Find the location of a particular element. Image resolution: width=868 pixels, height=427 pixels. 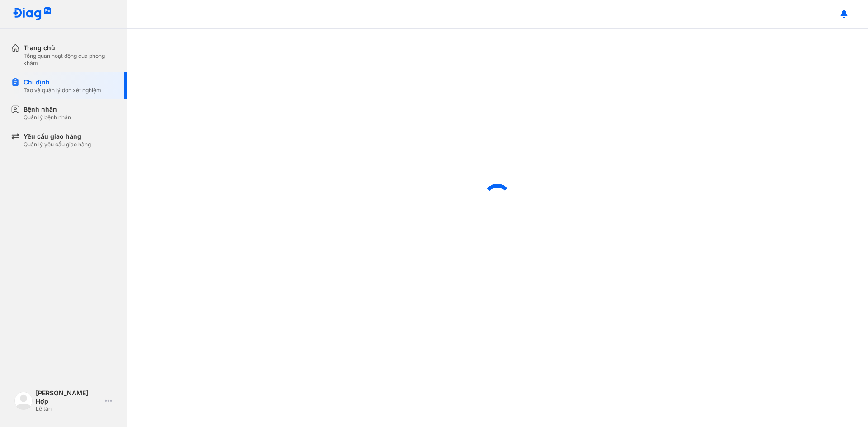

div: Chỉ định is located at coordinates (62, 82).